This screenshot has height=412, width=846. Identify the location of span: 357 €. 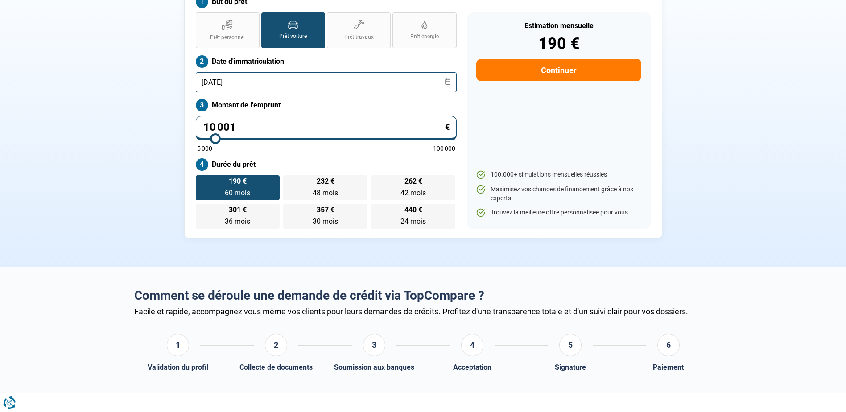
(325, 210).